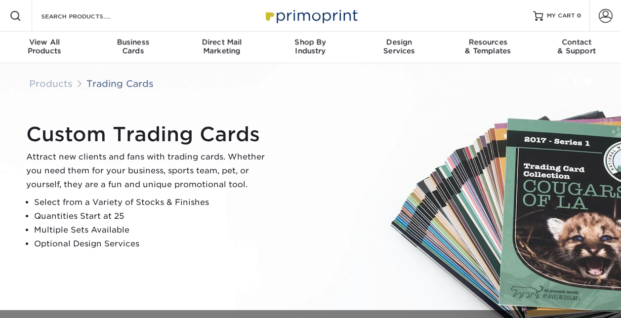 The image size is (621, 318). I want to click on a: DesignServices, so click(399, 47).